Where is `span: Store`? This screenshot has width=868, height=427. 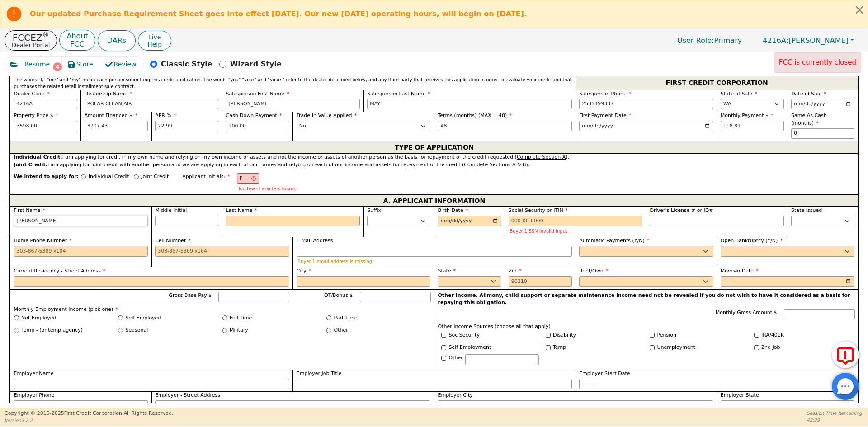 span: Store is located at coordinates (85, 65).